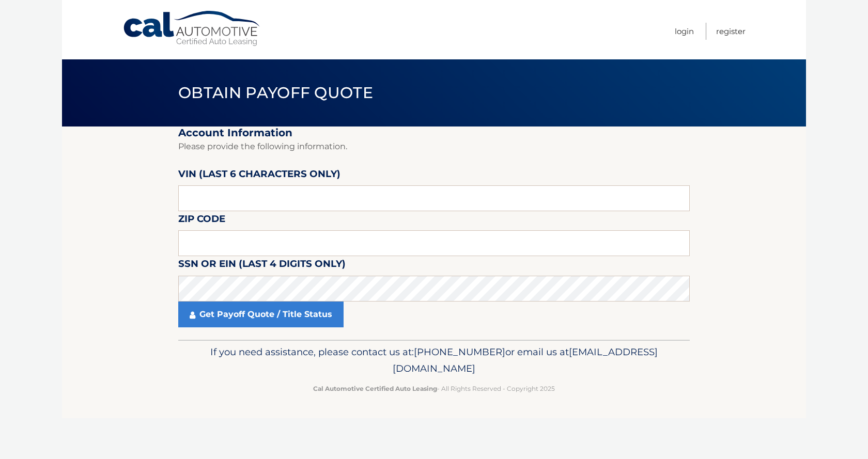 Image resolution: width=868 pixels, height=459 pixels. Describe the element at coordinates (434, 147) in the screenshot. I see `p: Please provide the following information.` at that location.